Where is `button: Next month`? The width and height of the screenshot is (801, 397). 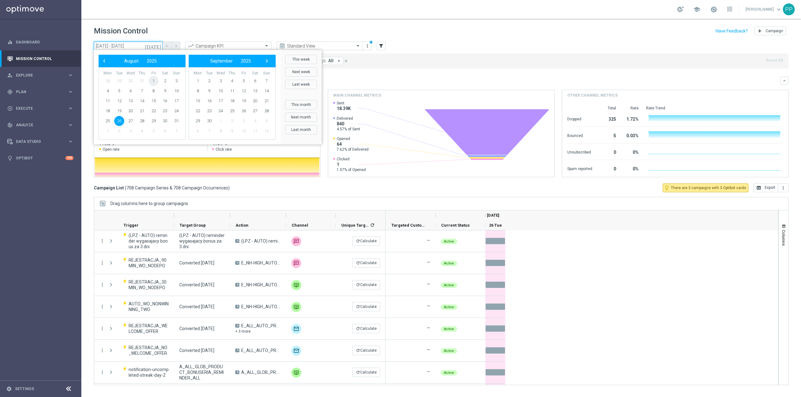
button: Next month is located at coordinates (301, 117).